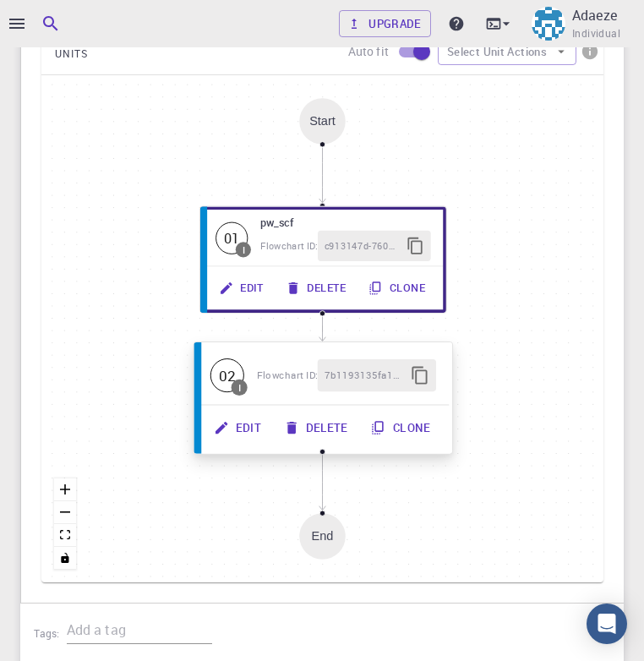 Image resolution: width=644 pixels, height=661 pixels. Describe the element at coordinates (364, 375) in the screenshot. I see `span: 7b1193135fa17a247ebf8ba1` at that location.